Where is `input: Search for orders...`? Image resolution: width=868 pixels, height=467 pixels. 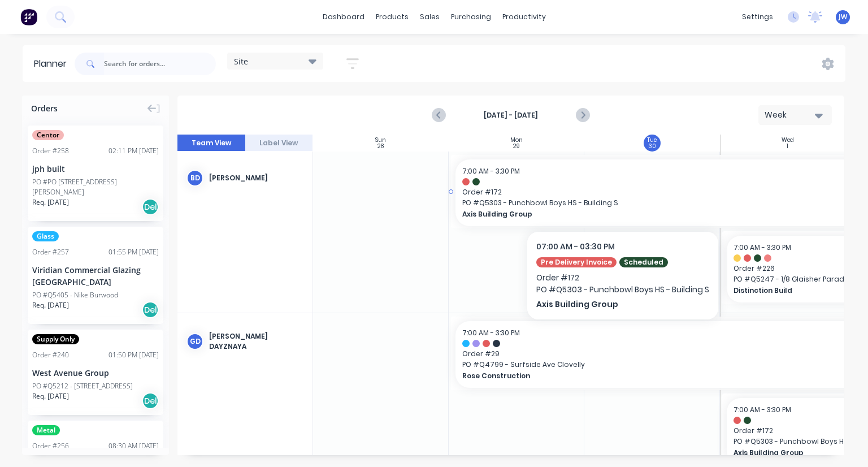
input: Search for orders... is located at coordinates (160, 64).